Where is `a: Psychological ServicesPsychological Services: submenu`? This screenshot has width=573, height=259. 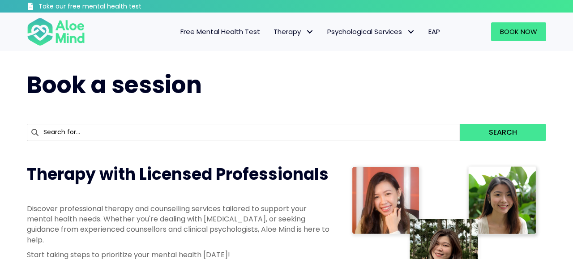 a: Psychological ServicesPsychological Services: submenu is located at coordinates (371, 32).